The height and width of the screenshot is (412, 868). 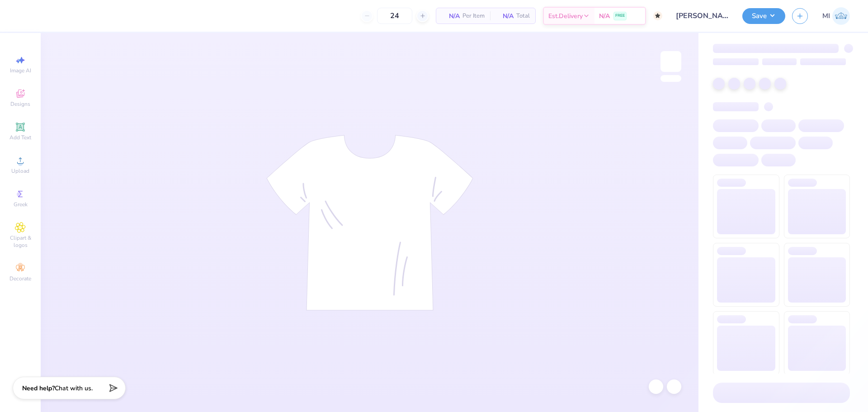 I want to click on img: tee-skeleton.svg, so click(x=370, y=223).